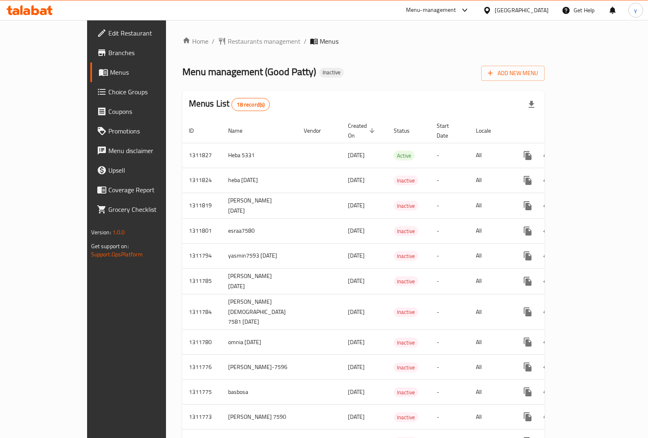 The width and height of the screenshot is (648, 438). I want to click on a: Branches, so click(143, 53).